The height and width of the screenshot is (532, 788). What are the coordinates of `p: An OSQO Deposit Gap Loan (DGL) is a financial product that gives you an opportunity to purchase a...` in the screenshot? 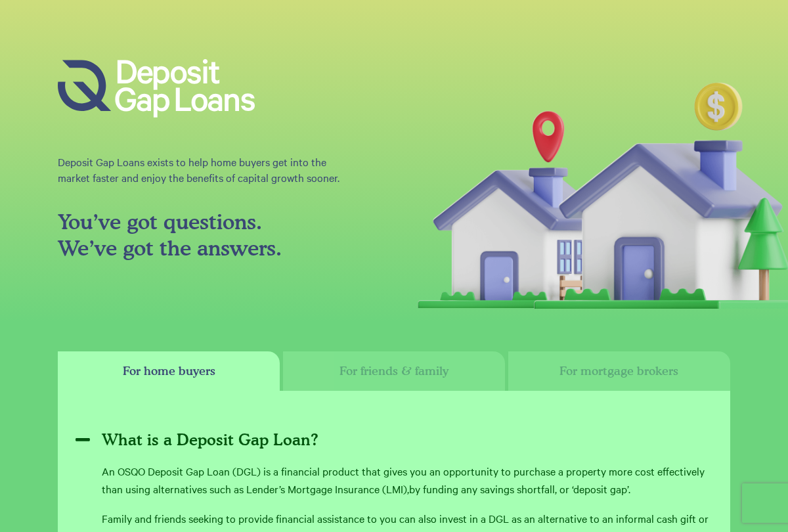 It's located at (407, 480).